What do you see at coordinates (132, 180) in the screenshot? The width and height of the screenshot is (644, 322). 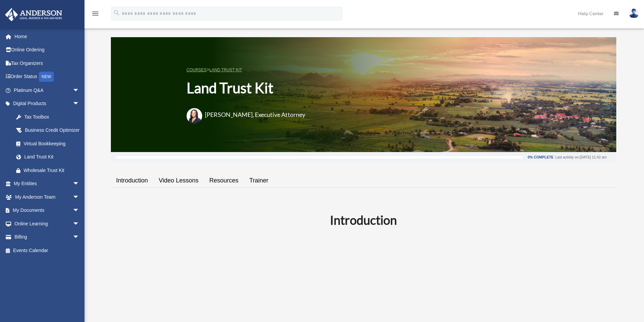 I see `a: Introduction` at bounding box center [132, 180].